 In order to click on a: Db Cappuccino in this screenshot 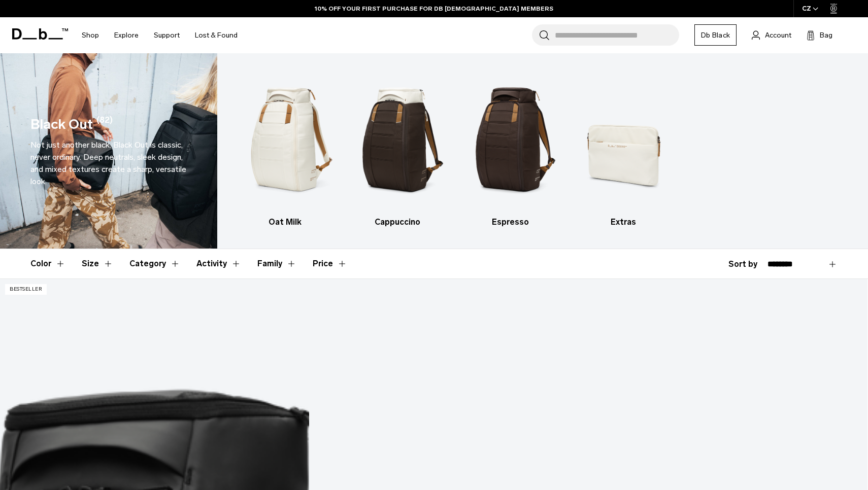, I will do `click(397, 148)`.